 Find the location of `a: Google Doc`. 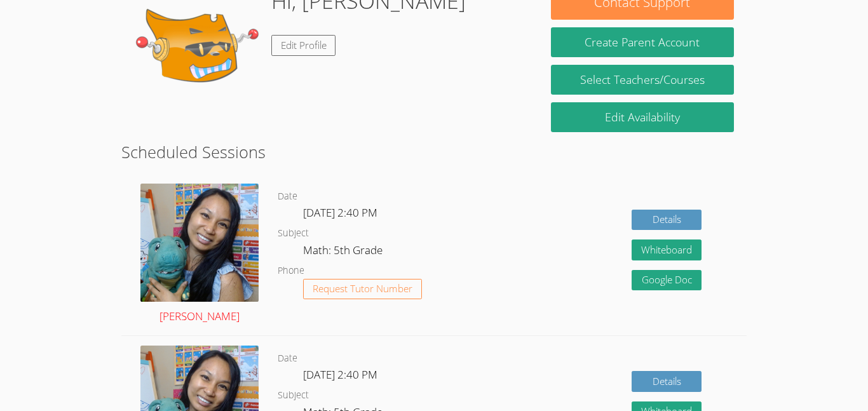

a: Google Doc is located at coordinates (666, 280).